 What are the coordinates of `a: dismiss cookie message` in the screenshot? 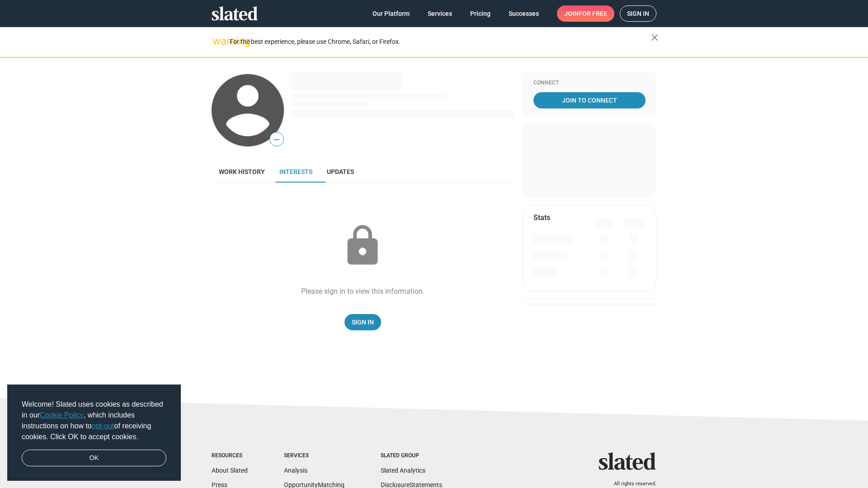 It's located at (94, 459).